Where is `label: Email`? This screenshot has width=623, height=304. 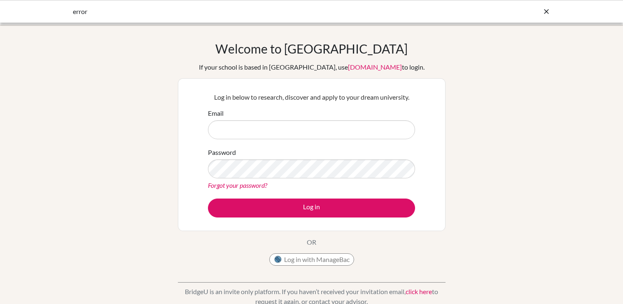
label: Email is located at coordinates (216, 113).